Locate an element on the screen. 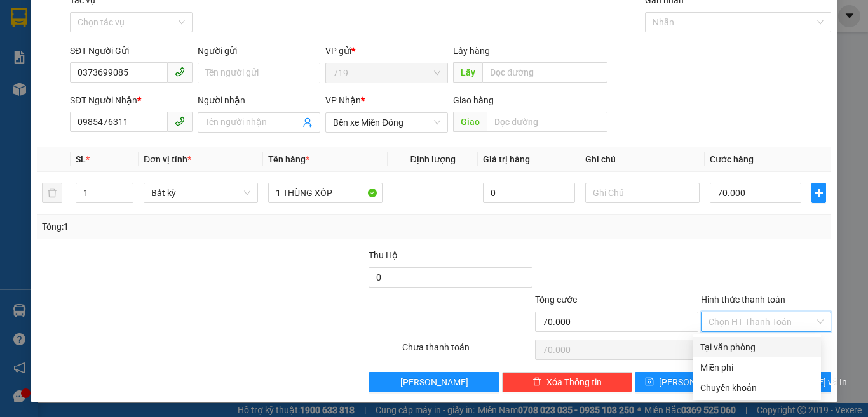 The width and height of the screenshot is (868, 417). div: 0977064403 is located at coordinates (55, 35).